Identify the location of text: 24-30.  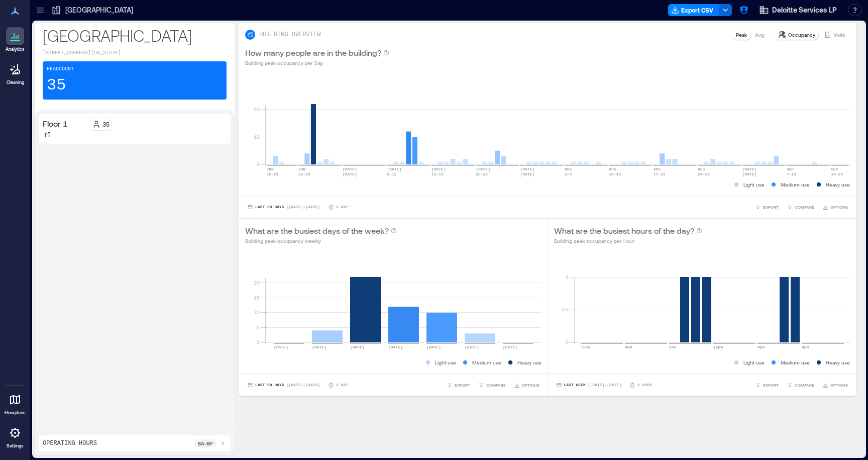
(704, 174).